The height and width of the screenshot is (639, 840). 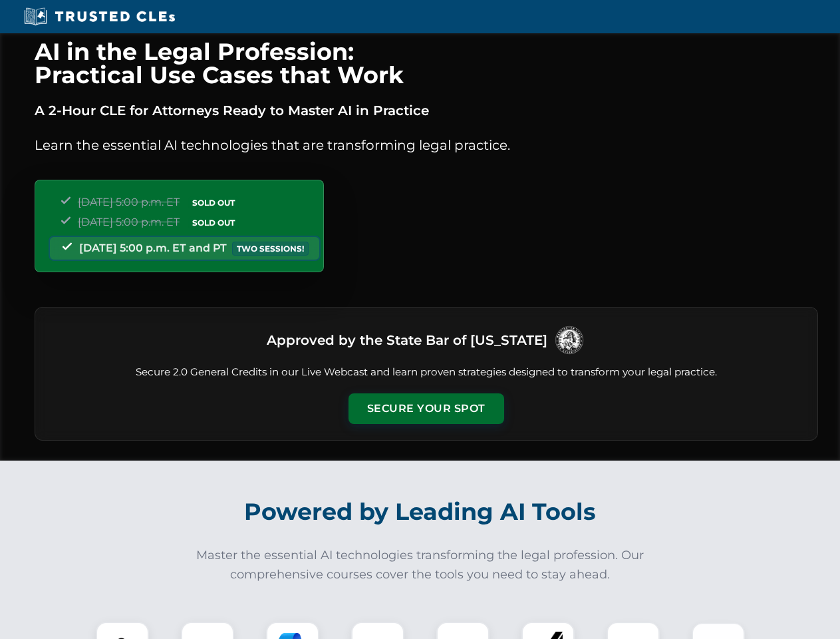 What do you see at coordinates (427, 372) in the screenshot?
I see `p: Secure 2.0 General Credits in our Live Webcast and learn proven strategies designed to transform ...` at bounding box center [427, 372].